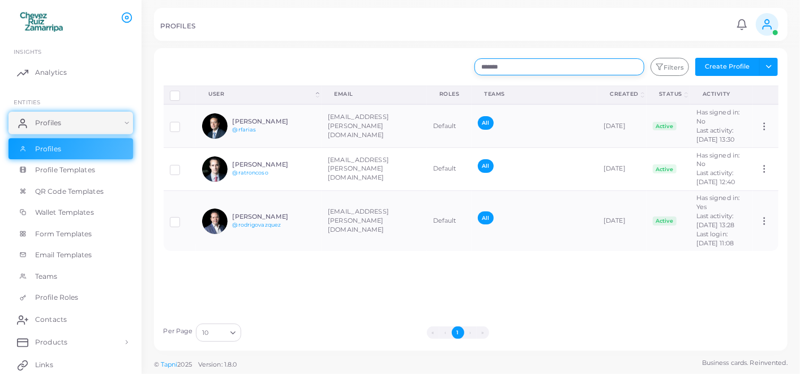  I want to click on ul: Pagination, so click(457, 332).